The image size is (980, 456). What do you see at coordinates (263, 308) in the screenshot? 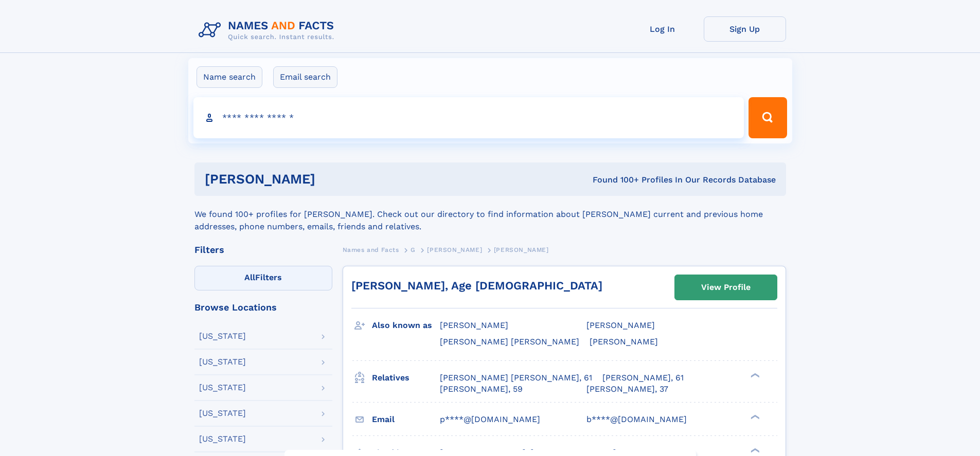
I see `div: Browse Locations` at bounding box center [263, 308].